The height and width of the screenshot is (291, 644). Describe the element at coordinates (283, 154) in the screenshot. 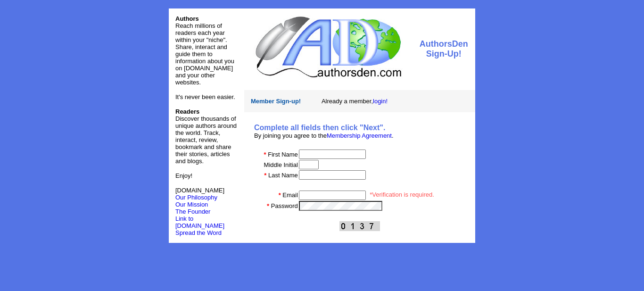

I see `font: First Name` at that location.